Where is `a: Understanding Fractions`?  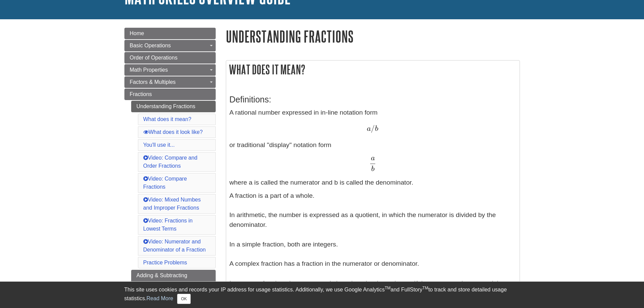 a: Understanding Fractions is located at coordinates (173, 107).